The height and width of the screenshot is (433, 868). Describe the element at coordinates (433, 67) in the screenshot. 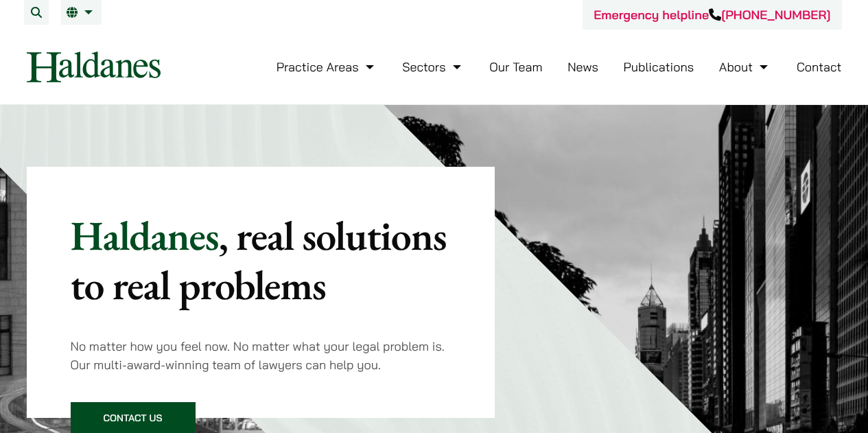

I see `a: Sectors` at that location.